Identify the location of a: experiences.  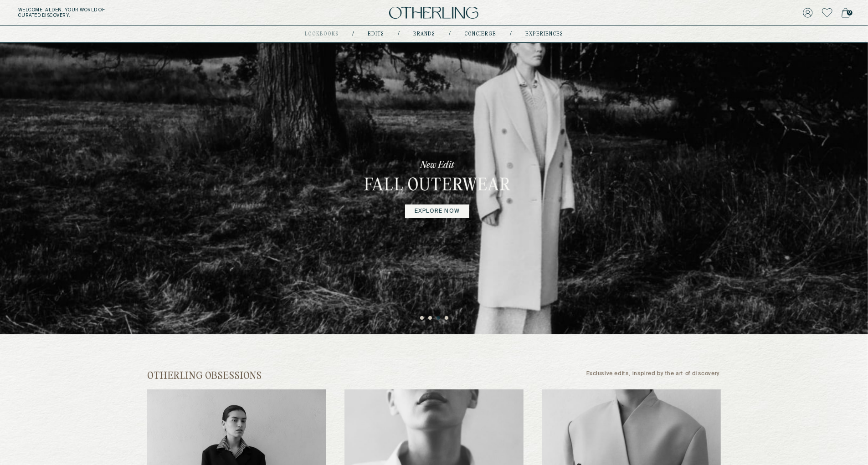
(544, 34).